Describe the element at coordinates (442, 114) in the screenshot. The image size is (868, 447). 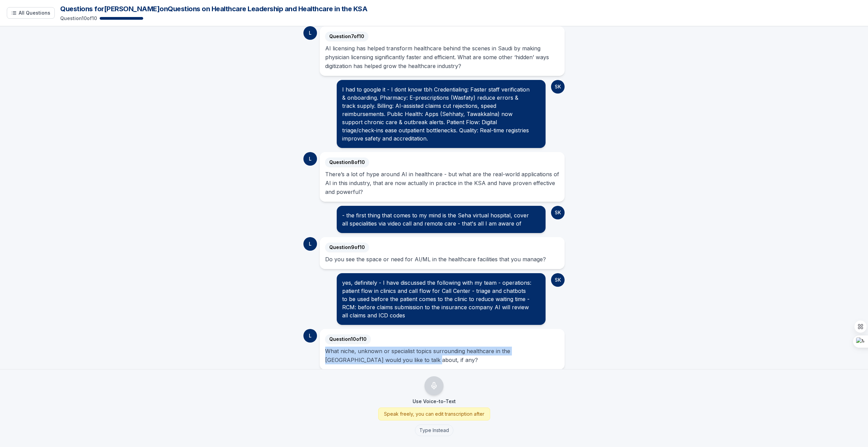
I see `div: I had to google it - I dont know tbh Credentialing: Faster staff verification & onboarding. Pharm...` at that location.